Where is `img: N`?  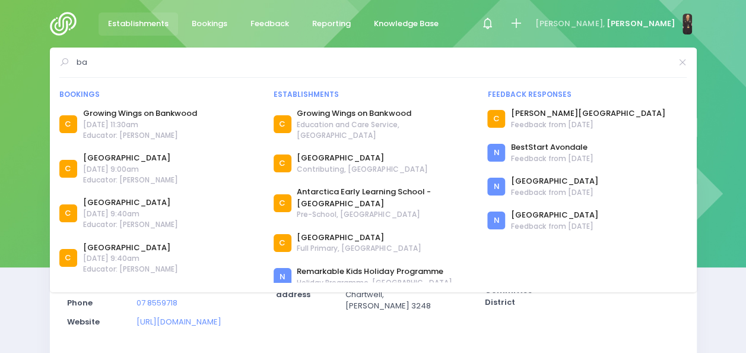 img: N is located at coordinates (687, 24).